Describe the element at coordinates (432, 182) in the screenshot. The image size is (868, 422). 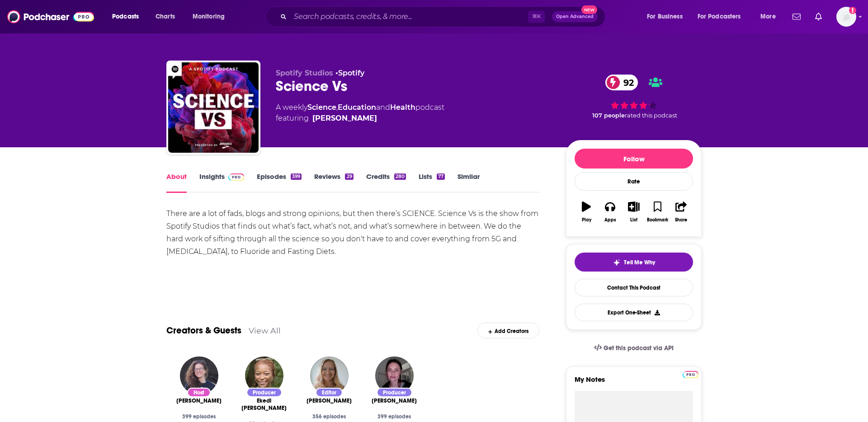
I see `a: Lists77` at that location.